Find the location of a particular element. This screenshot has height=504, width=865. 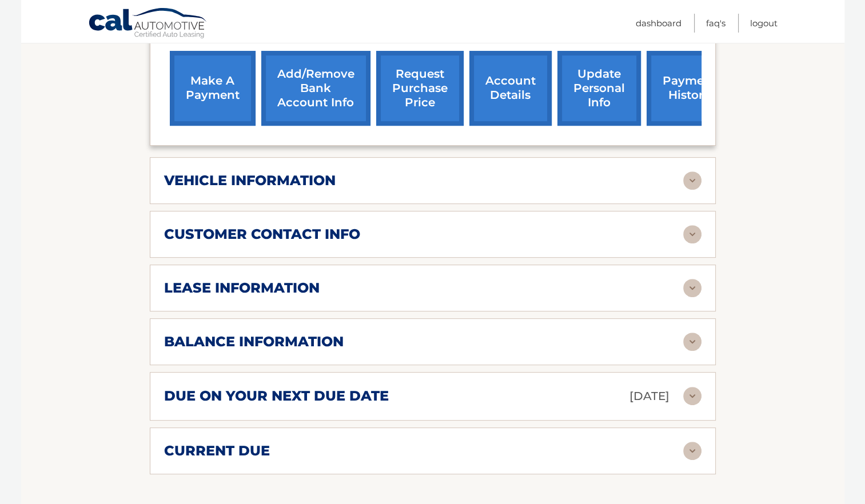

h2: vehicle information is located at coordinates (250, 181).